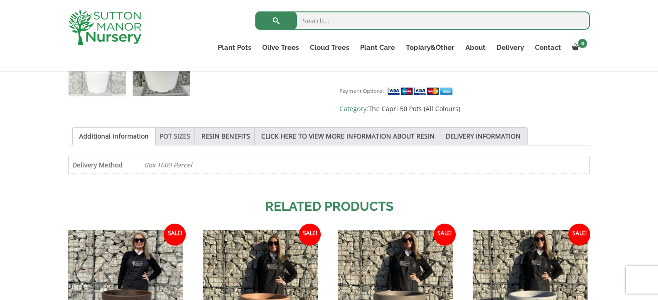  Describe the element at coordinates (226, 136) in the screenshot. I see `a: RESIN BENEFITS` at that location.